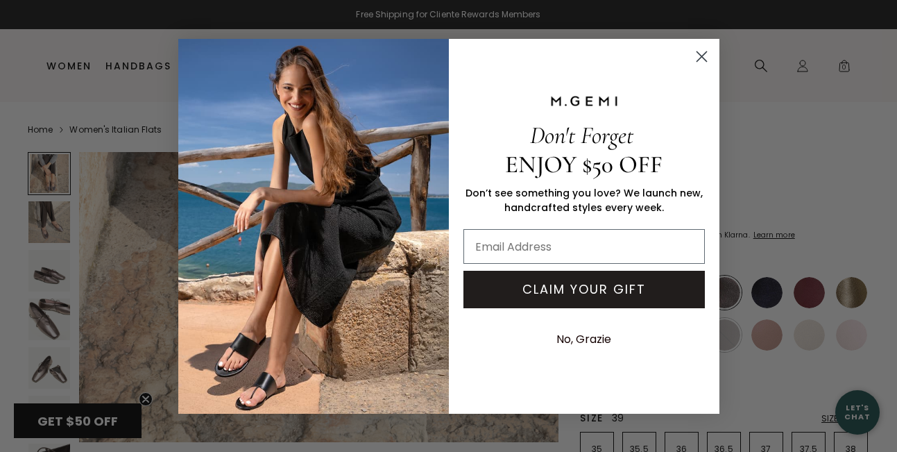 This screenshot has width=897, height=452. What do you see at coordinates (581, 135) in the screenshot?
I see `span: Don't Forget` at bounding box center [581, 135].